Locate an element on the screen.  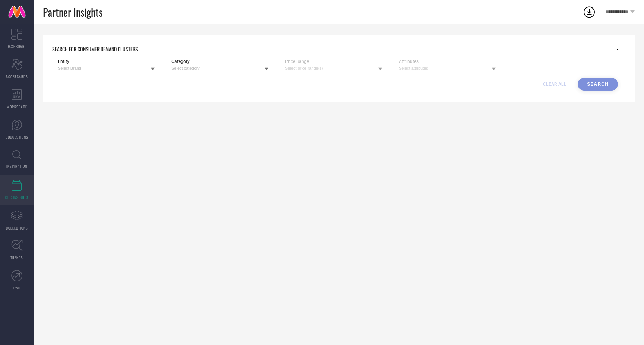
input: Select Brand is located at coordinates (106, 68).